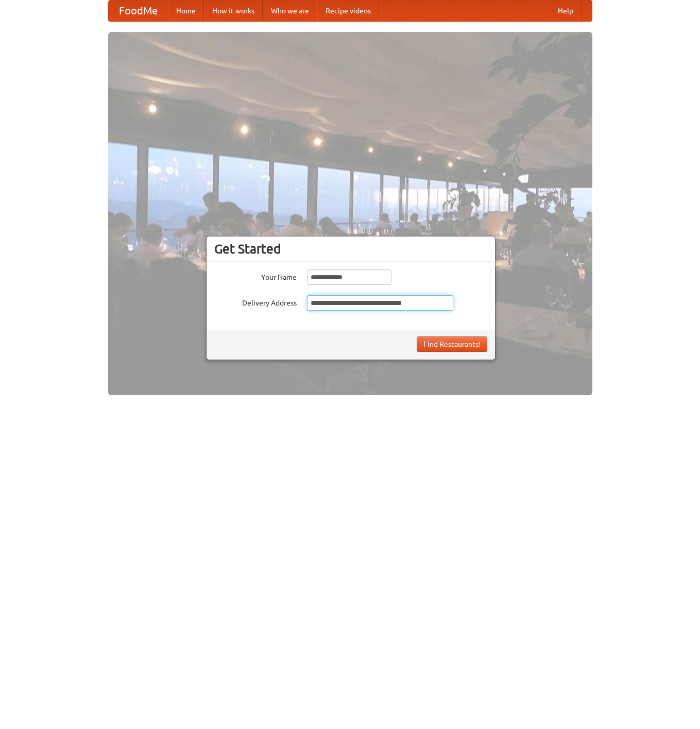 This screenshot has height=729, width=700. Describe the element at coordinates (186, 10) in the screenshot. I see `a: Home` at that location.